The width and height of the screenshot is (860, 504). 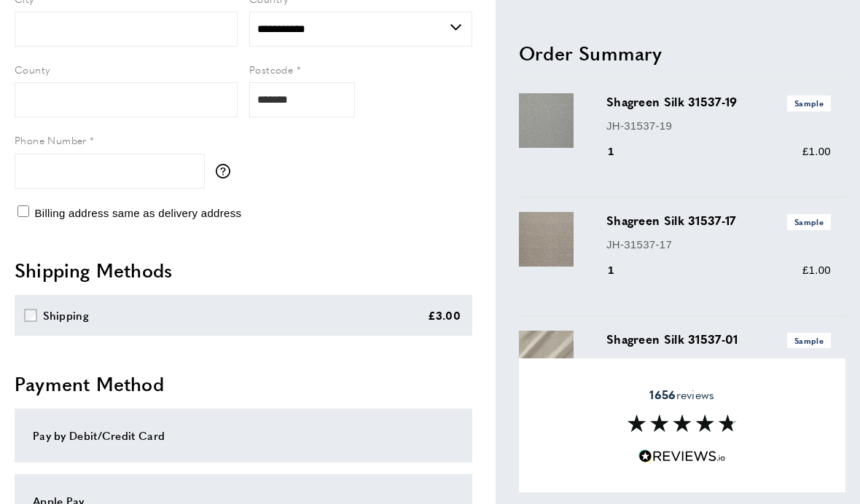 I want to click on span: County, so click(x=32, y=69).